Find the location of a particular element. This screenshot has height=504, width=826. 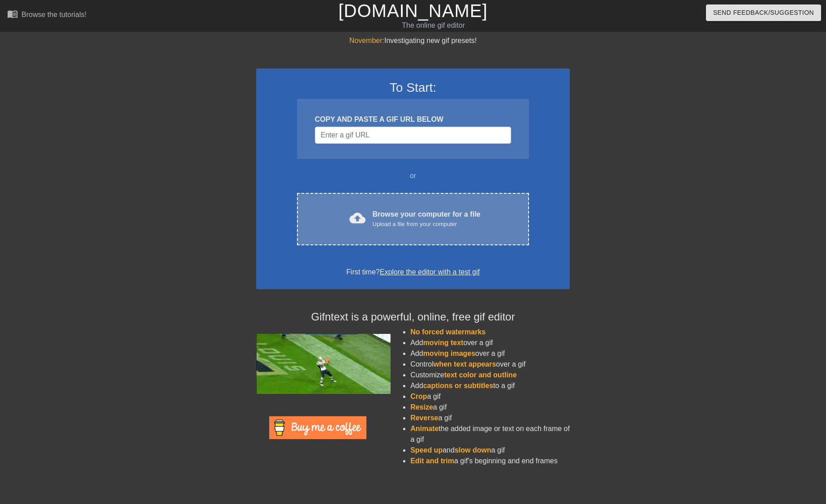

span: moving text is located at coordinates (443, 342).